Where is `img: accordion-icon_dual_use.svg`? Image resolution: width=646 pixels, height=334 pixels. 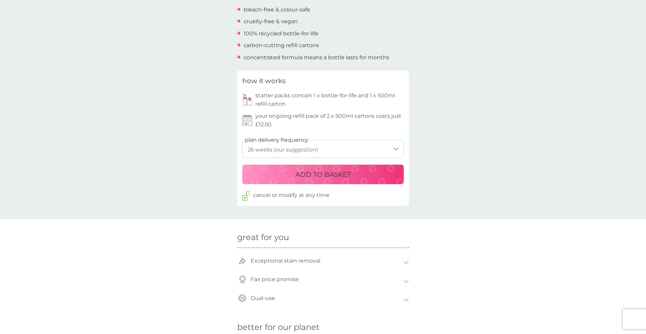
img: accordion-icon_dual_use.svg is located at coordinates (242, 298).